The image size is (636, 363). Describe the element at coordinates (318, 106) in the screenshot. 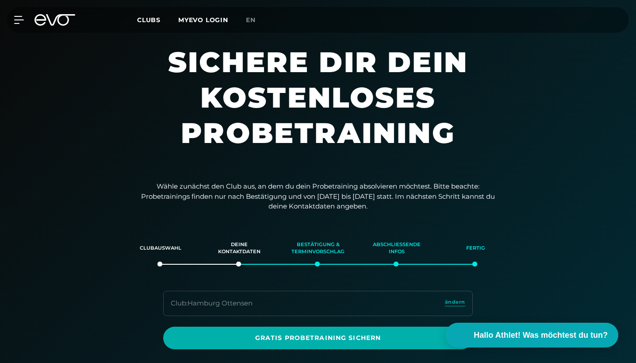

I see `h1: Sichere dir dein kostenloses Probetraining` at that location.